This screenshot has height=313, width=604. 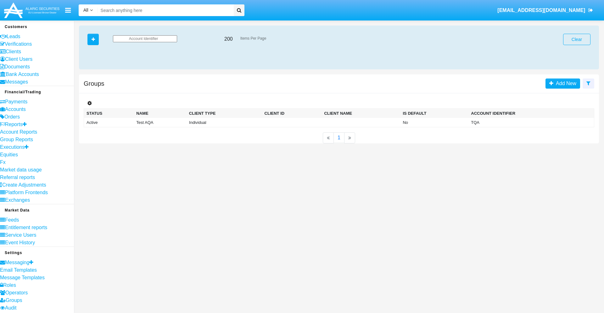 I want to click on span: Accounts, so click(x=15, y=109).